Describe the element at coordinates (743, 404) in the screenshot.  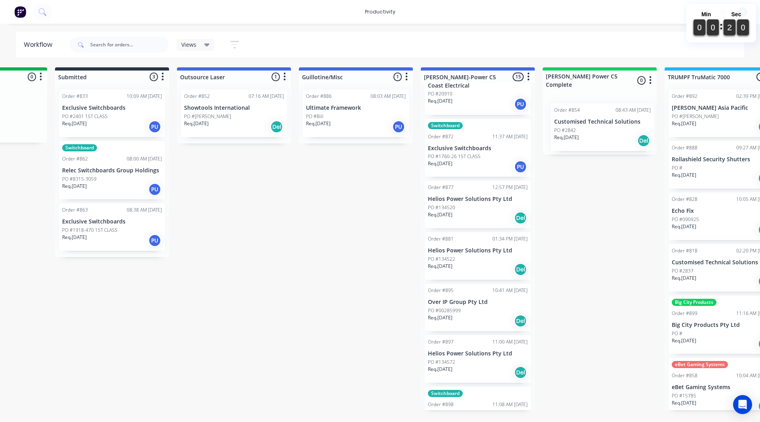
I see `div: Open Intercom Messenger` at that location.